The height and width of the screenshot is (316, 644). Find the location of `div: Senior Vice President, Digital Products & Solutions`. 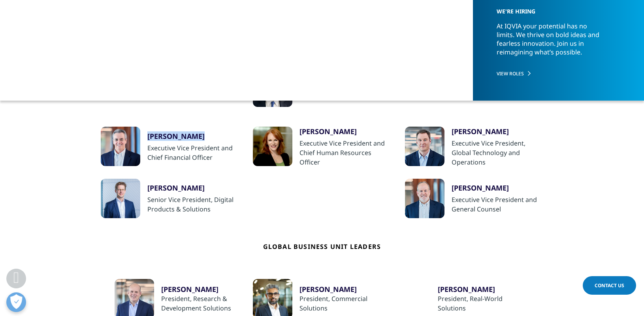

div: Senior Vice President, Digital Products & Solutions is located at coordinates (193, 204).